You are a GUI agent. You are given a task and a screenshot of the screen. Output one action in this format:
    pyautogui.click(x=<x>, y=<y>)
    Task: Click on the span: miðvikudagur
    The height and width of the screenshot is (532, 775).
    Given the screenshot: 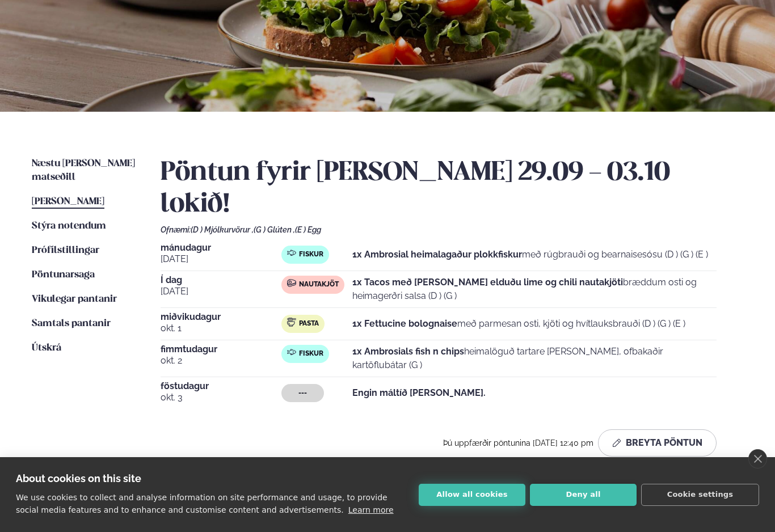 What is the action you would take?
    pyautogui.click(x=221, y=317)
    